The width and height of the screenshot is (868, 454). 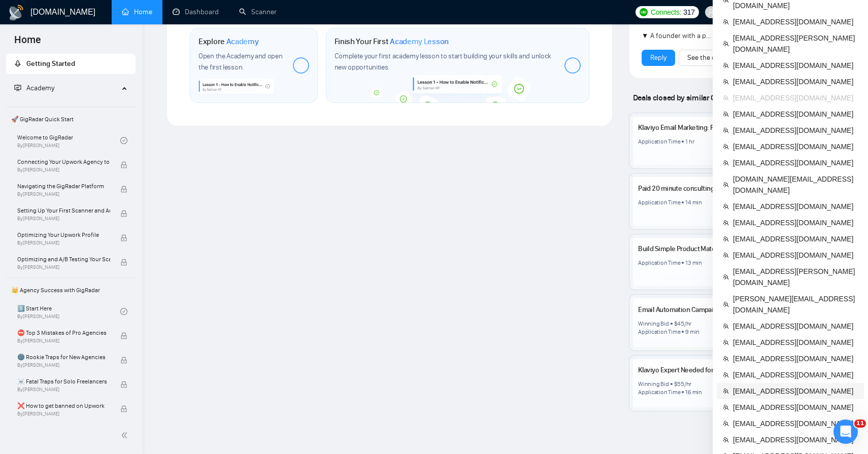 What do you see at coordinates (734, 369) in the screenshot?
I see `a: Klaviyo Expert Needed for SMS Setup & Email Review Consultation` at bounding box center [734, 369].